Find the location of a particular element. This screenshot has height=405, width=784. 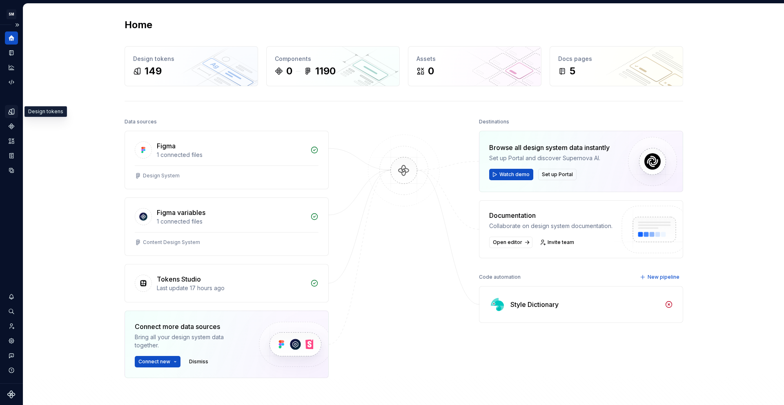

a: Documentation is located at coordinates (11, 53).